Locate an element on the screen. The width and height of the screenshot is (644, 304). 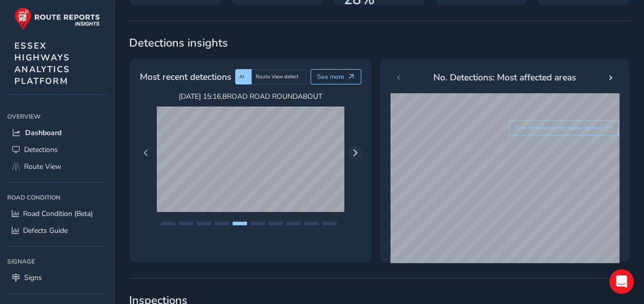
a: Road Condition (Beta) is located at coordinates (57, 213).